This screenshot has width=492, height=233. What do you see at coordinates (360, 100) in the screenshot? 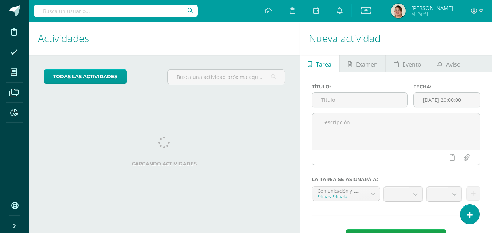
I see `input: Título` at bounding box center [360, 100].